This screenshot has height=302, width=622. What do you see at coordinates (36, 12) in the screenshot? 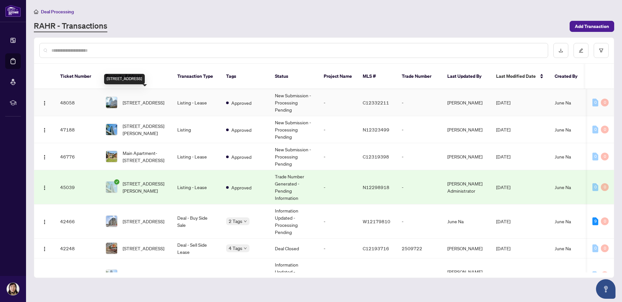
I see `span: home` at bounding box center [36, 12].